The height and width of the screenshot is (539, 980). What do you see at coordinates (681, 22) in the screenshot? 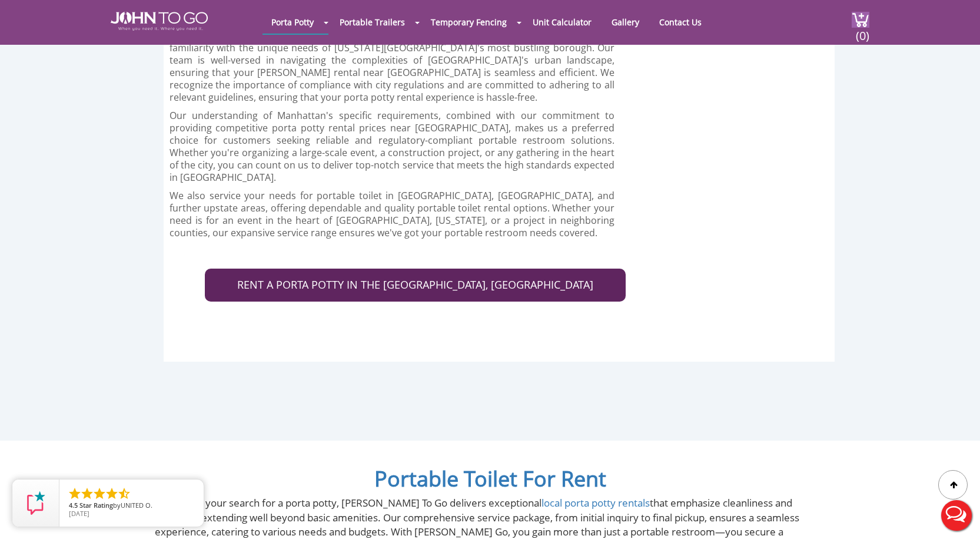
I see `a: Contact Us` at bounding box center [681, 22].